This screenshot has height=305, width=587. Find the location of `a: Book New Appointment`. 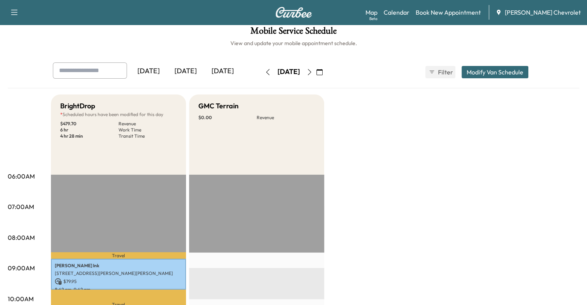

a: Book New Appointment is located at coordinates (448, 12).